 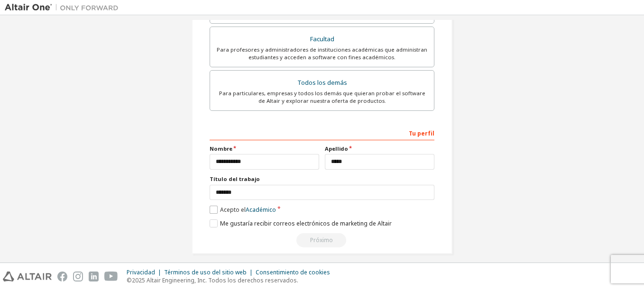 What do you see at coordinates (322, 54) in the screenshot?
I see `div: Para profesores y administradores de instituciones académicas que administran estudiantes y acced...` at bounding box center [322, 54].